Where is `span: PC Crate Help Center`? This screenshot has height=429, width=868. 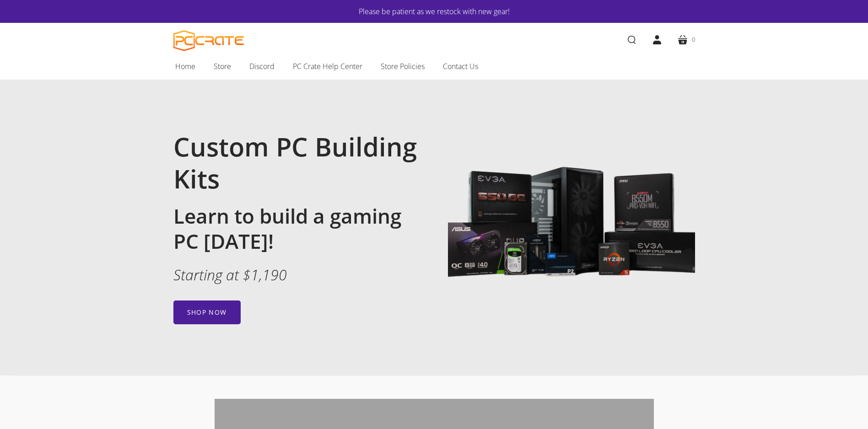
span: PC Crate Help Center is located at coordinates (327, 66).